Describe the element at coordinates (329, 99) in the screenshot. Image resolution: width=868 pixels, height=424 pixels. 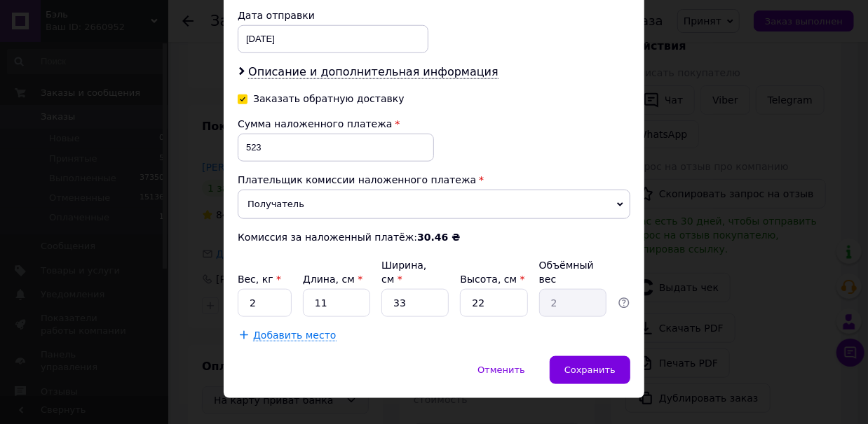
I see `div: Заказать обратную доставку` at that location.